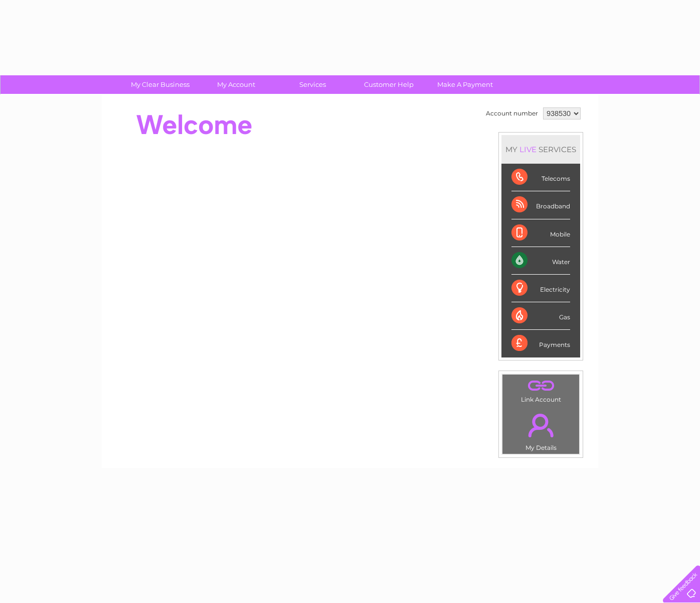 This screenshot has width=700, height=603. I want to click on a: Make A Payment, so click(465, 84).